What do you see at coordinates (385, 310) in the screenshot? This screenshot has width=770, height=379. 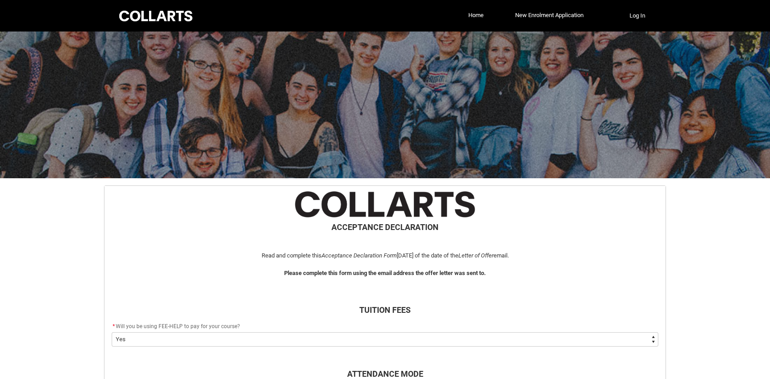 I see `b: TUITION FEES` at bounding box center [385, 310].